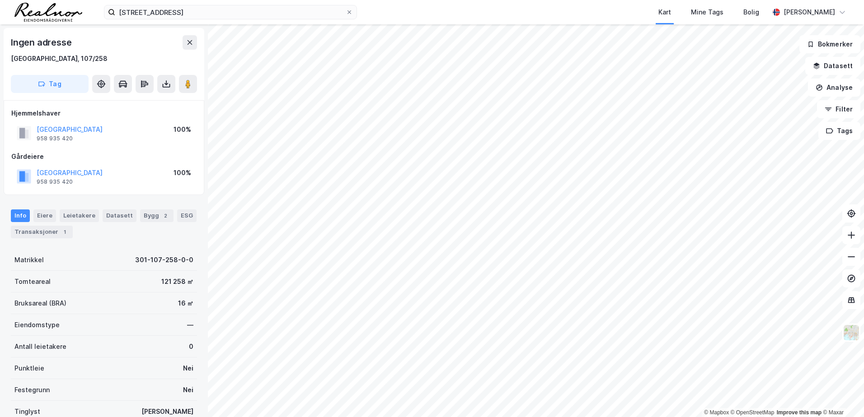  What do you see at coordinates (20, 216) in the screenshot?
I see `div: Info` at bounding box center [20, 216].